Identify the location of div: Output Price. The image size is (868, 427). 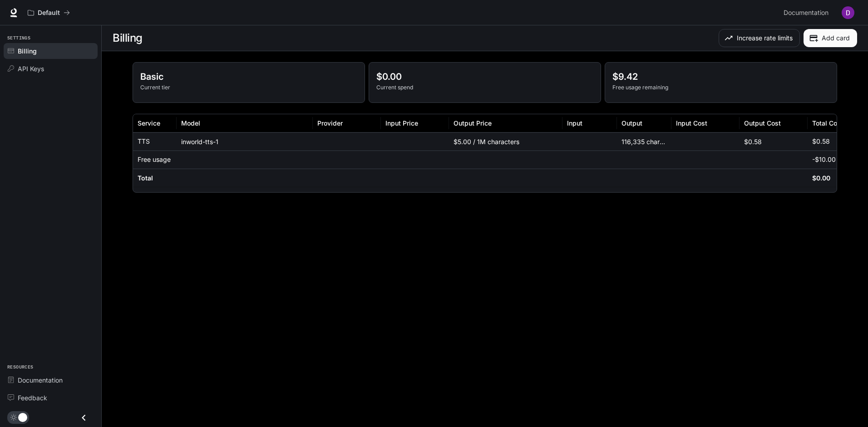
(473, 123).